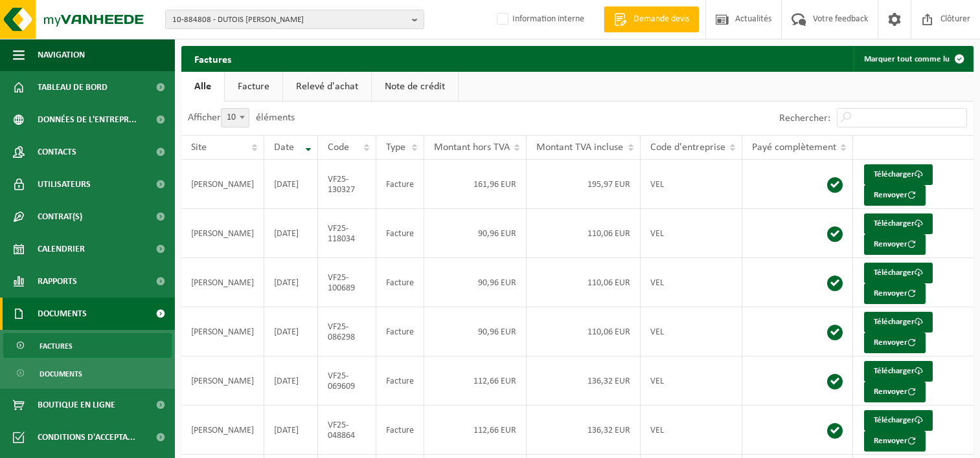 This screenshot has height=458, width=980. I want to click on span: Code d'entreprise, so click(688, 148).